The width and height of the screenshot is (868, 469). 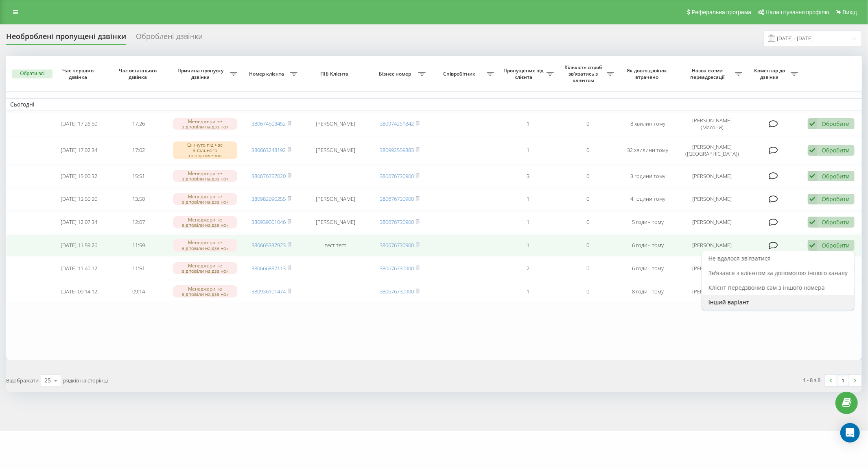 What do you see at coordinates (269, 199) in the screenshot?
I see `a: 380982090255` at bounding box center [269, 199].